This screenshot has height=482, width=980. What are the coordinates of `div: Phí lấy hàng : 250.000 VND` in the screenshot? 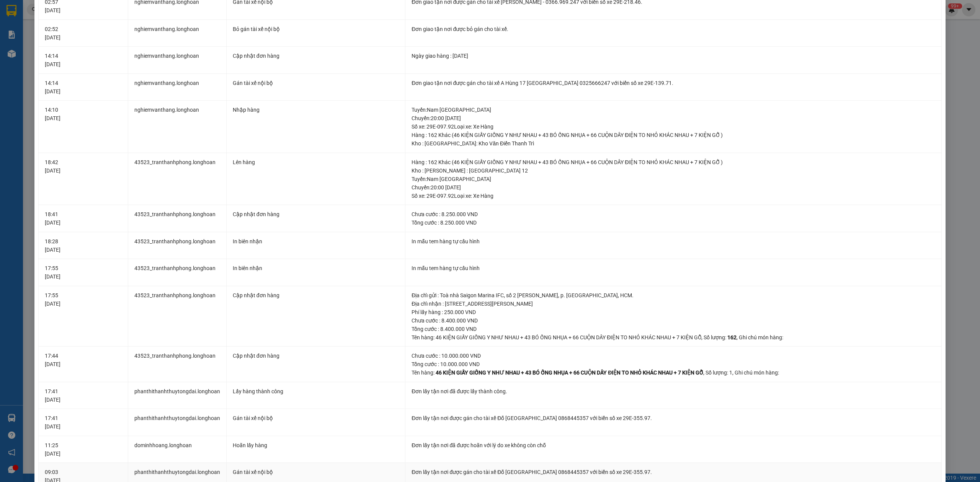 It's located at (673, 312).